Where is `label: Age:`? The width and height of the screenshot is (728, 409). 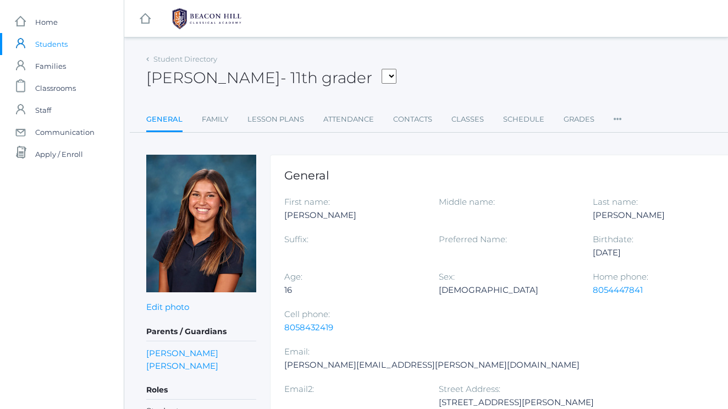 label: Age: is located at coordinates (293, 276).